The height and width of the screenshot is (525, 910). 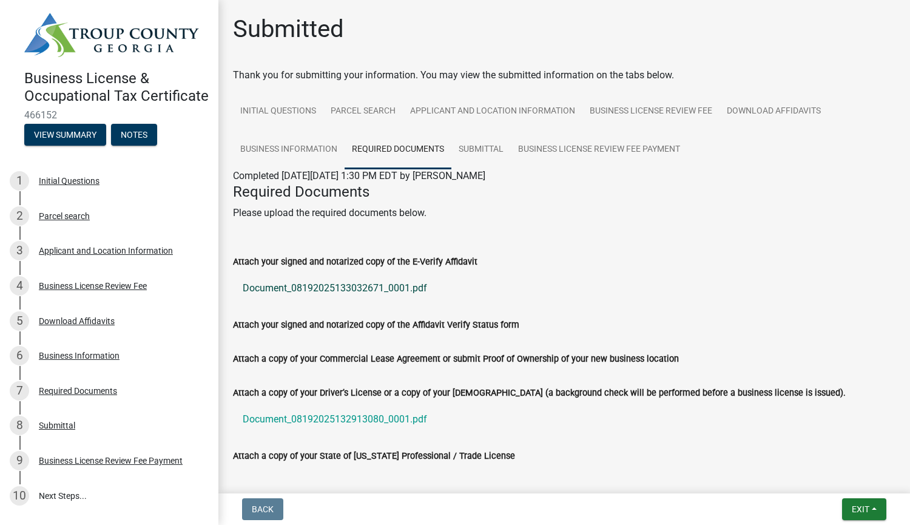 I want to click on div: Parcel search, so click(x=64, y=216).